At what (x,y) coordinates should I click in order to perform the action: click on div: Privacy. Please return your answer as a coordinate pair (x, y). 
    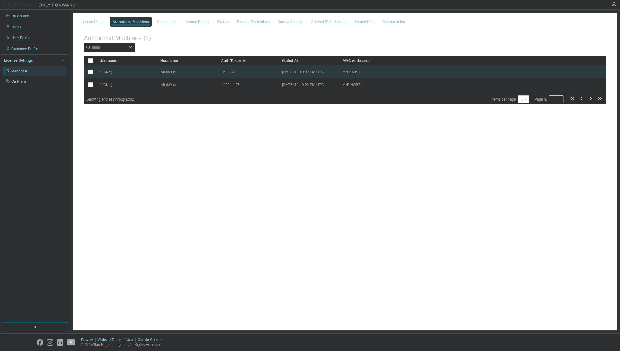
    Looking at the image, I should click on (89, 339).